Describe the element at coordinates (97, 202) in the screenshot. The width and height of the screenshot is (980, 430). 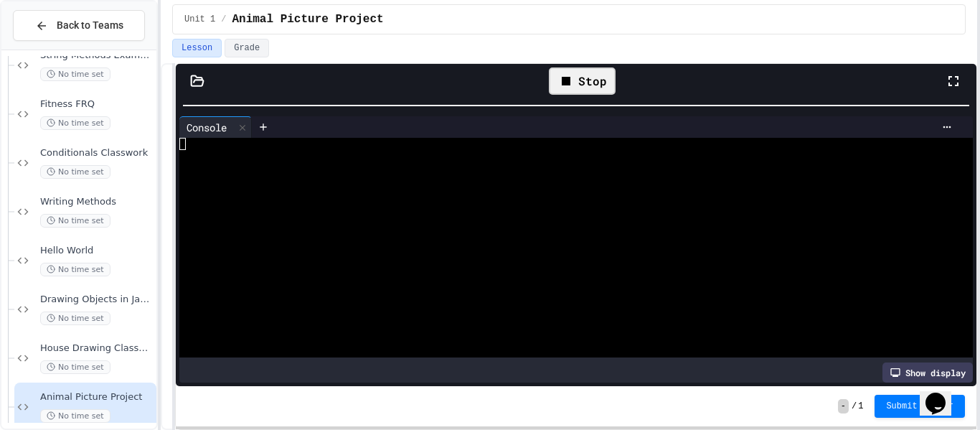
I see `span: Writing Methods` at that location.